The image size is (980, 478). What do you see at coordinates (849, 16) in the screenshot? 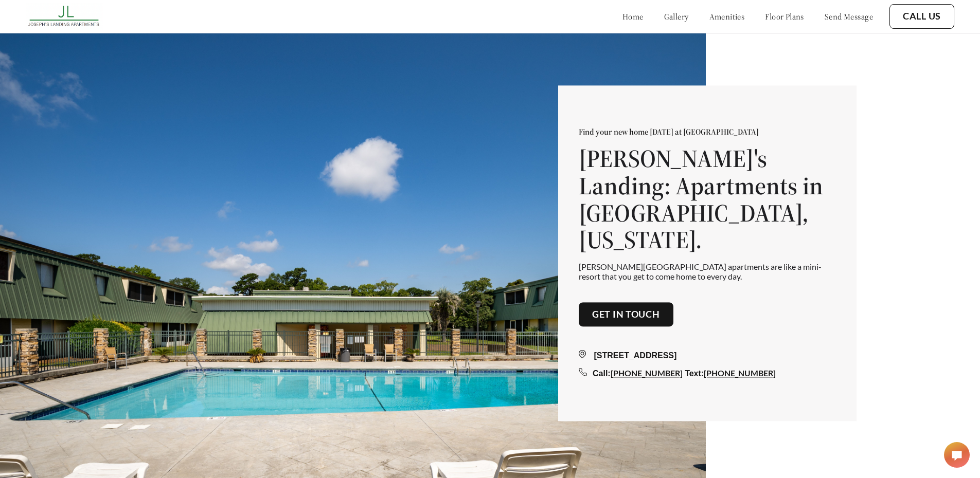
I see `a: send message` at bounding box center [849, 16].